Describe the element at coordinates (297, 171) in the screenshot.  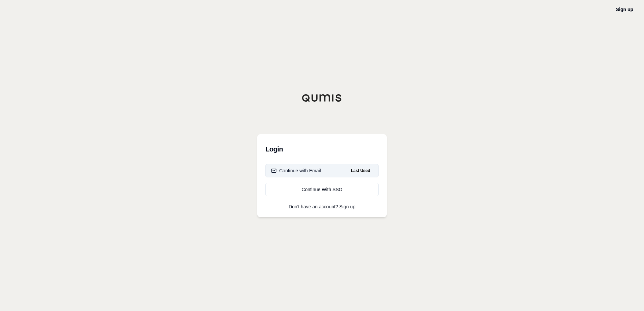
I see `div: Continue with Email` at that location.